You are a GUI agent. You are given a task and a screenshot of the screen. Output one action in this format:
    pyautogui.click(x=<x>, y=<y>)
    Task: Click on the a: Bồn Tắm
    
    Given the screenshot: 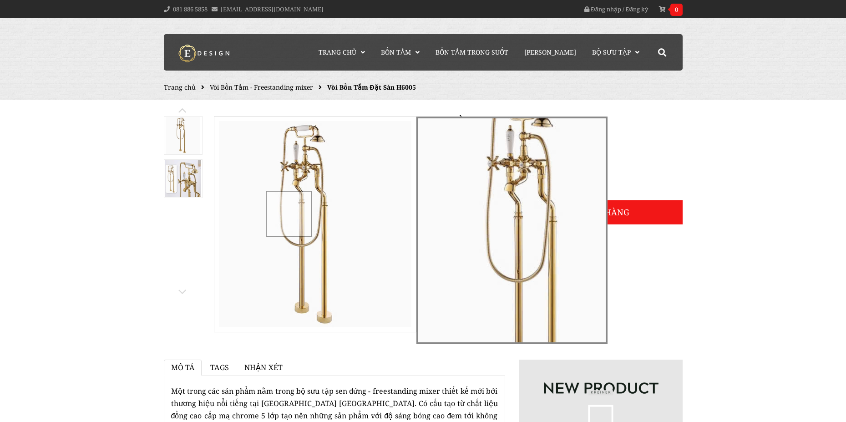 What is the action you would take?
    pyautogui.click(x=400, y=52)
    